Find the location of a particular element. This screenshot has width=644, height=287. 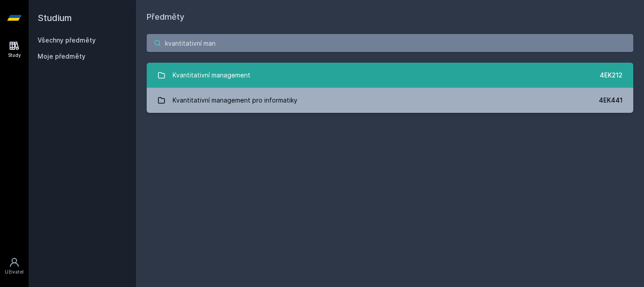

div: 4EK212 is located at coordinates (611, 76).